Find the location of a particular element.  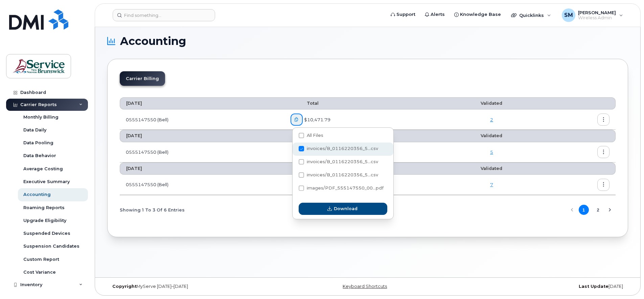

button: Page 2 is located at coordinates (598, 210).